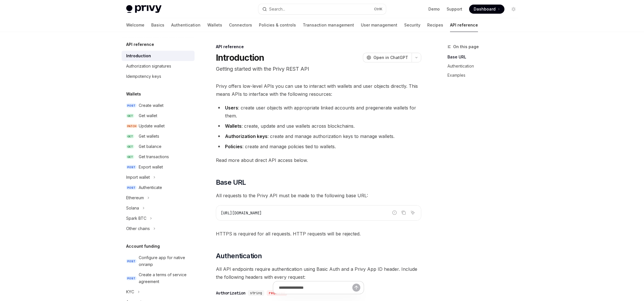  What do you see at coordinates (464, 25) in the screenshot?
I see `a: API reference` at bounding box center [464, 25].